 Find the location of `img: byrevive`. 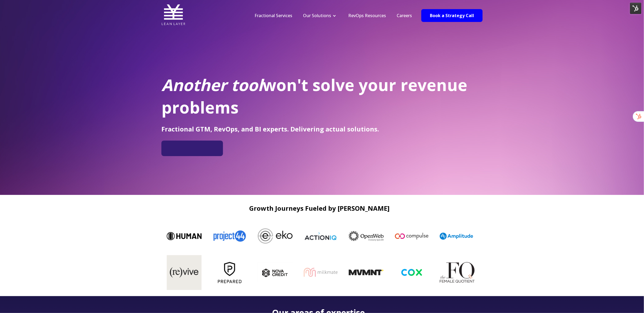

img: byrevive is located at coordinates (185, 273).